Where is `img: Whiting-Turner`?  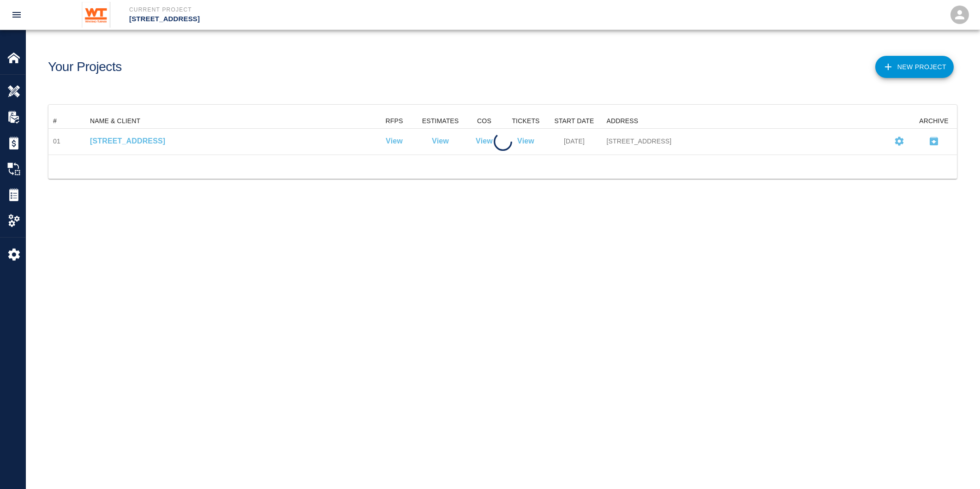
img: Whiting-Turner is located at coordinates (96, 15).